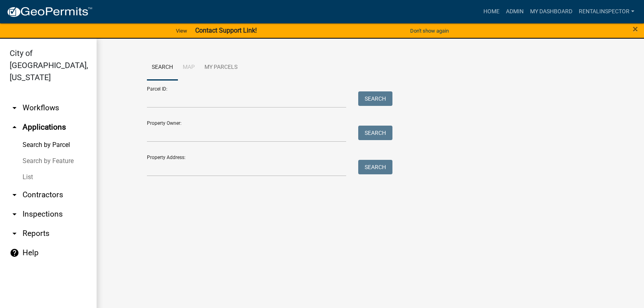  Describe the element at coordinates (226, 30) in the screenshot. I see `strong: Contact Support Link!` at that location.